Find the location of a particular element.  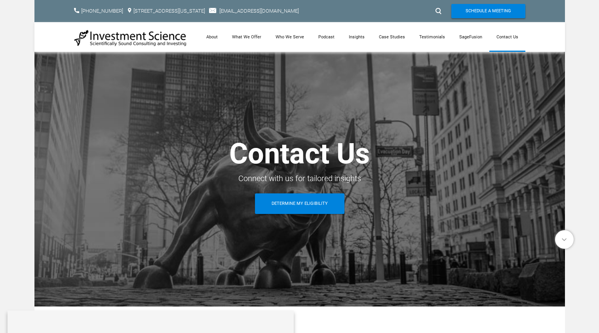

div: ​Connect with us for tailored insights is located at coordinates (300, 179).